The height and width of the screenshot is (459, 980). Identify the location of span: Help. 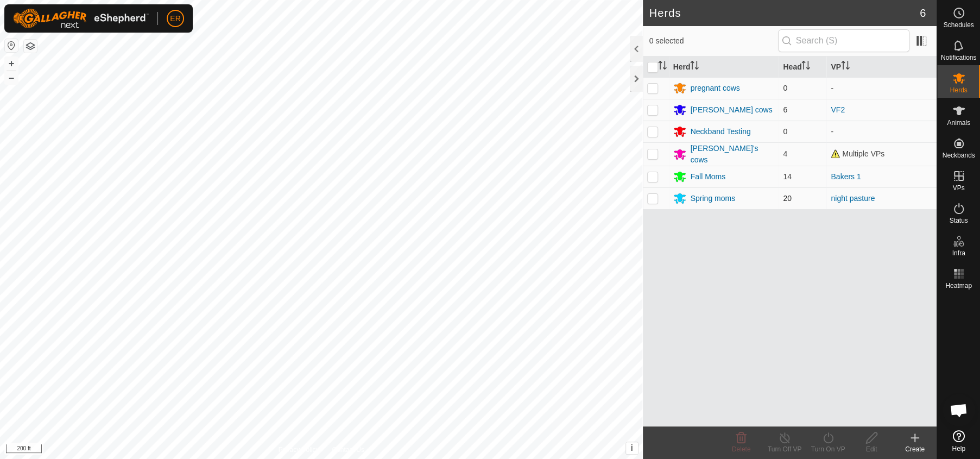
(958, 449).